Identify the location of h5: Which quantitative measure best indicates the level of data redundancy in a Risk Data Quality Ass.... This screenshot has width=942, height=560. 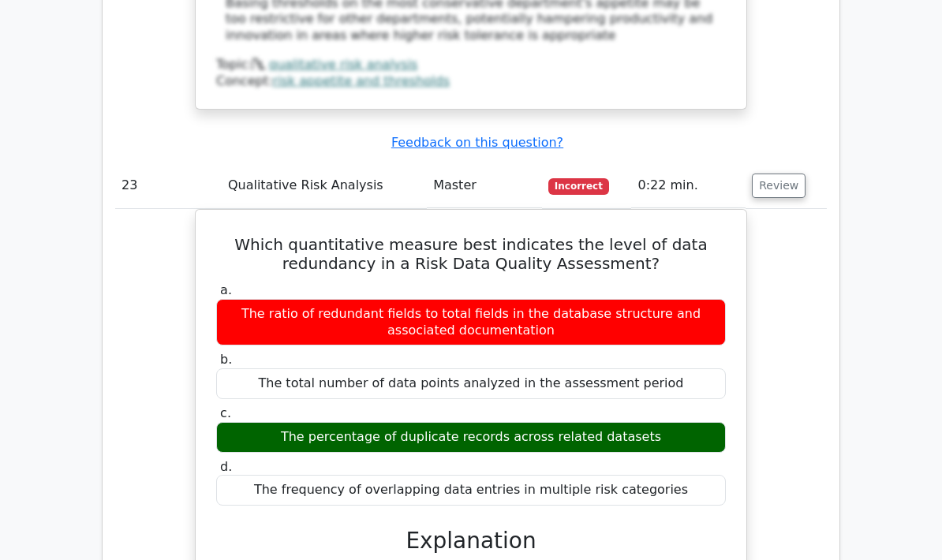
(471, 254).